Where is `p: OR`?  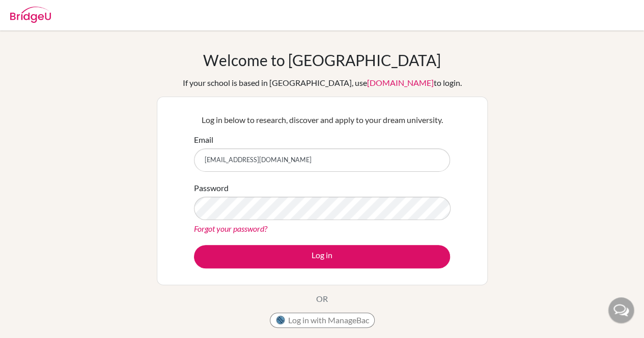 p: OR is located at coordinates (322, 299).